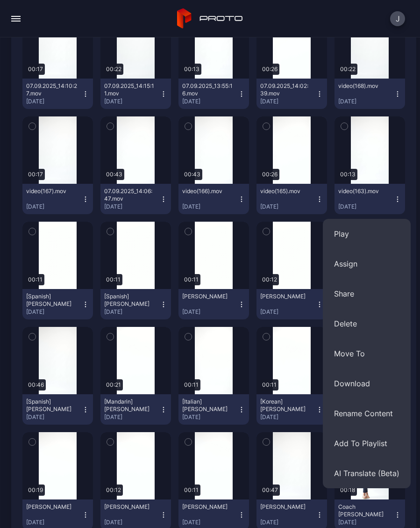 This screenshot has height=528, width=420. I want to click on div: video(163).mov, so click(364, 191).